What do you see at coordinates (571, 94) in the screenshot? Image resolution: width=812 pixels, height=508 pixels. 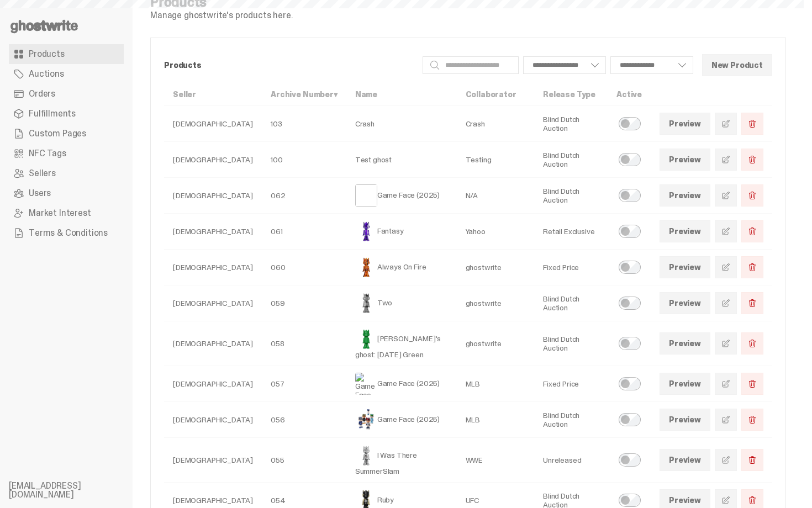 I see `th: Release Type` at bounding box center [571, 94].